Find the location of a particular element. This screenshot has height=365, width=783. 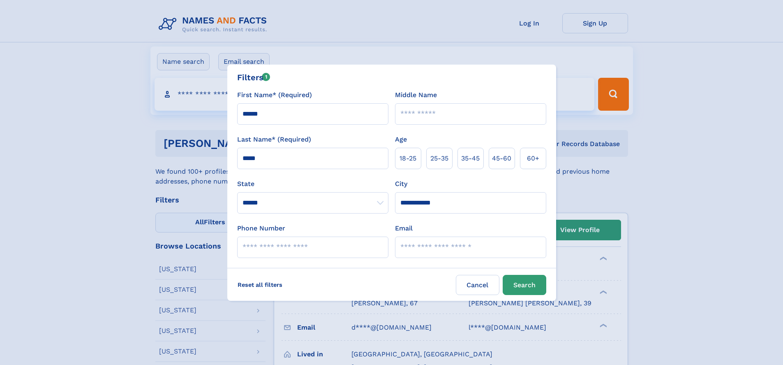

label: Phone Number is located at coordinates (261, 228).